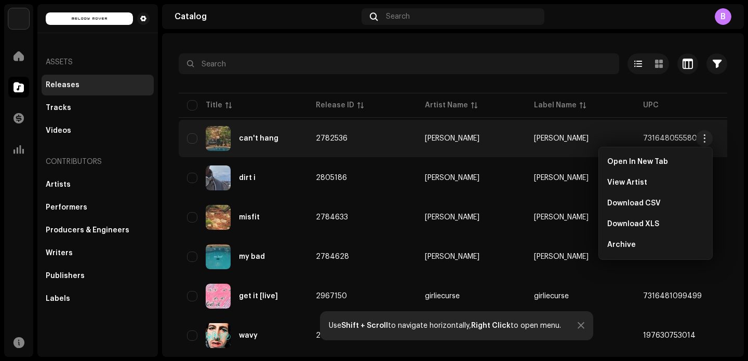  What do you see at coordinates (332, 218) in the screenshot?
I see `span: 2784633` at bounding box center [332, 218].